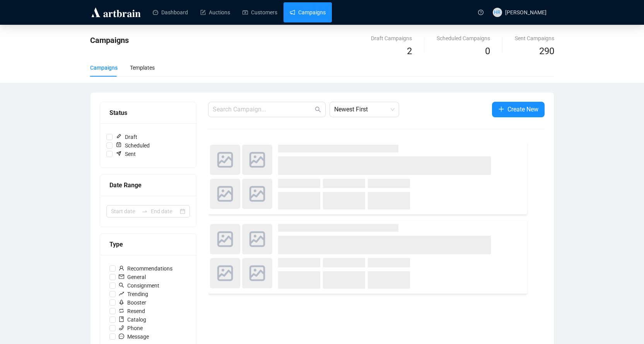  What do you see at coordinates (518, 109) in the screenshot?
I see `button: Create New` at bounding box center [518, 109].